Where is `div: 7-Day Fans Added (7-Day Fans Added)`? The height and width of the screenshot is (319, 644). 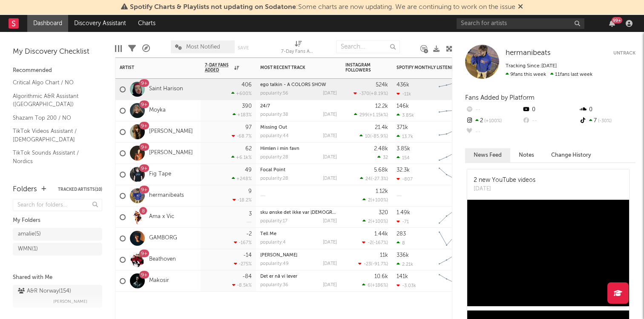 div: 7-Day Fans Added (7-Day Fans Added) is located at coordinates (298, 49).